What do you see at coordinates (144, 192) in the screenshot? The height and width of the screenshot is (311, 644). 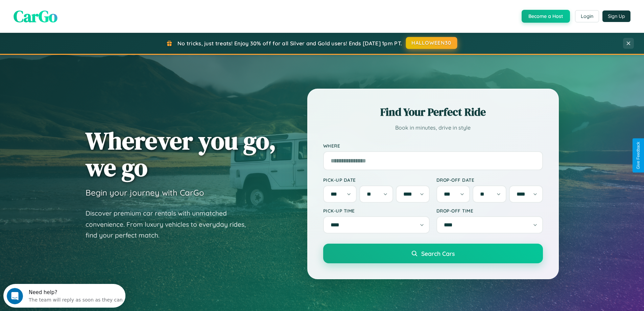 I see `h3: Begin your journey with CarGo` at bounding box center [144, 192].